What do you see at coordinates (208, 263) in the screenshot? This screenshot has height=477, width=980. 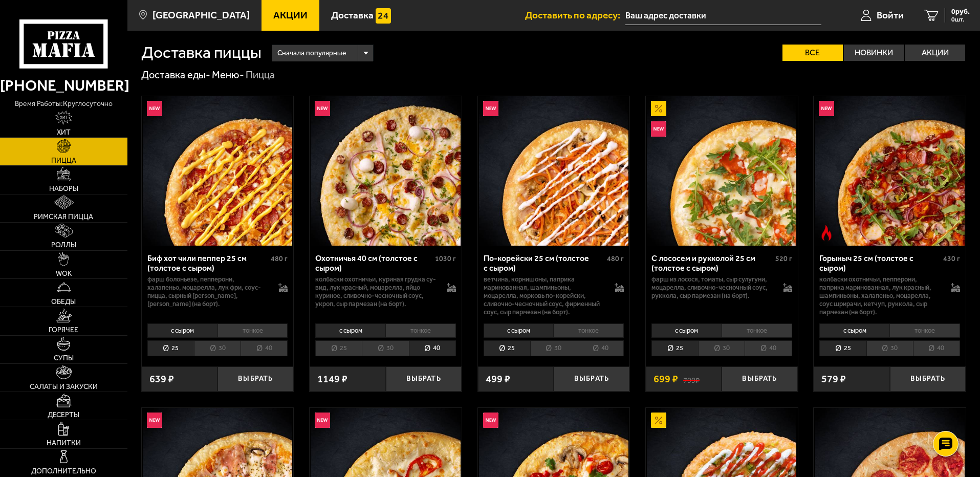 I see `div: Биф хот чили пеппер 25 см (толстое с сыром)` at bounding box center [208, 263].